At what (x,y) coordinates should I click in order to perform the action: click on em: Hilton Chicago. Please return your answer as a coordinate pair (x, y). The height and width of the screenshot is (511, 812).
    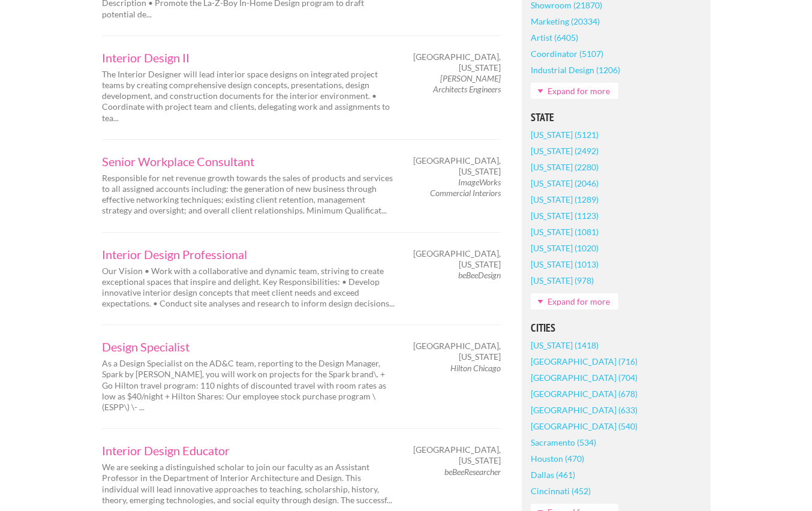
    Looking at the image, I should click on (476, 368).